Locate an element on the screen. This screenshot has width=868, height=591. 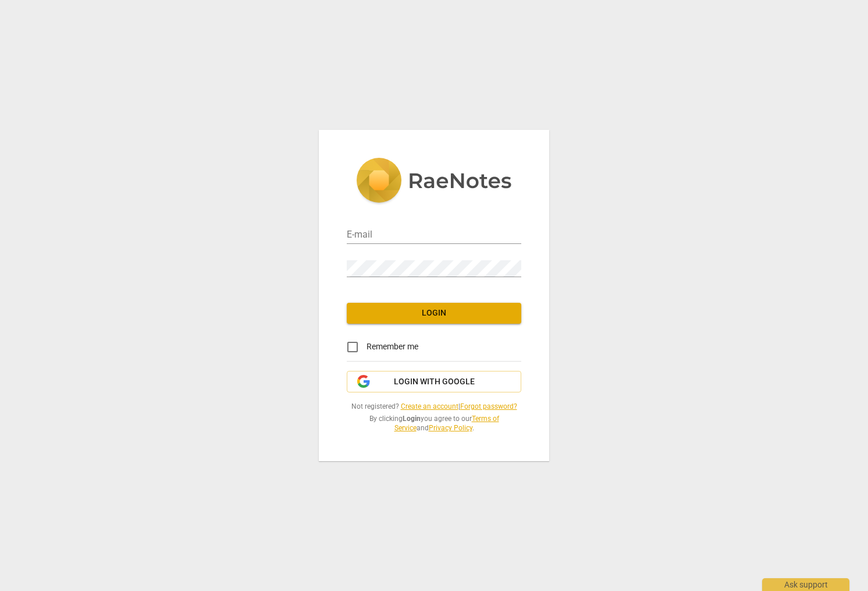
span: Not registered? | is located at coordinates (434, 406).